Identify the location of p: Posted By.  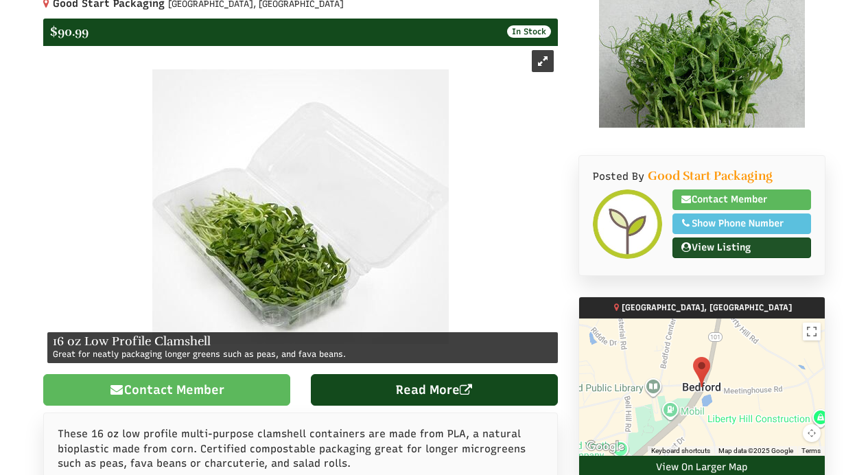
(618, 177).